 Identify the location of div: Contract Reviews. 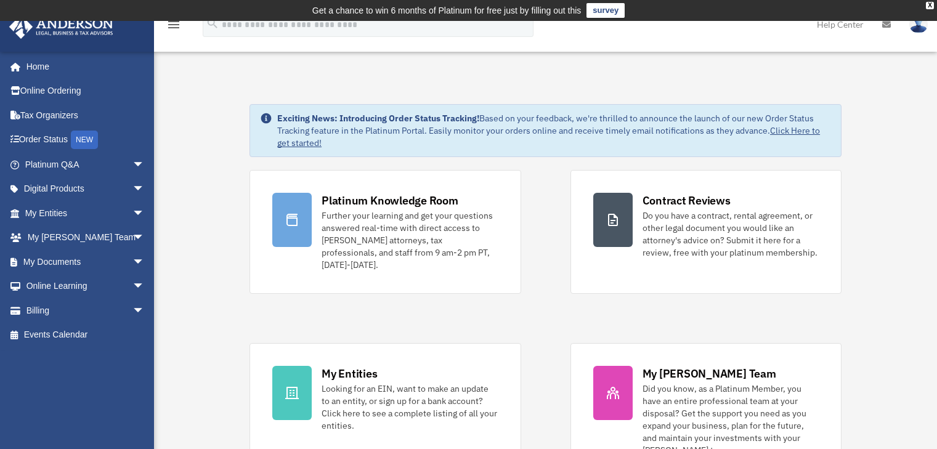
(686, 200).